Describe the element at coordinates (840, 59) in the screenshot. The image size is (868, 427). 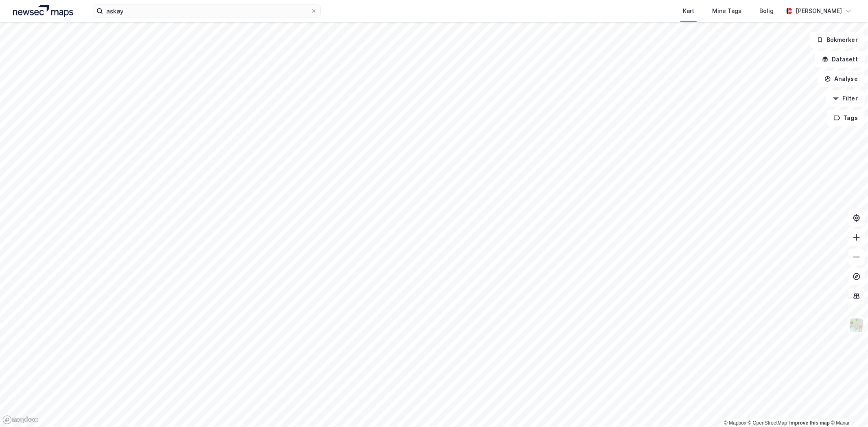
I see `button: Datasett` at that location.